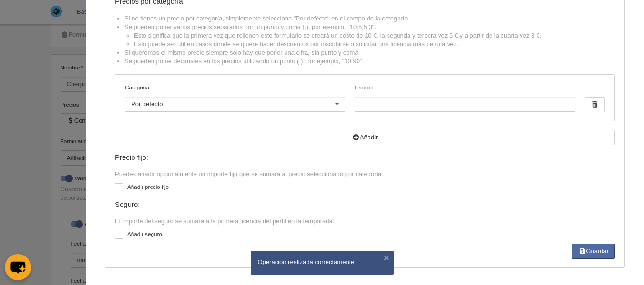 This screenshot has width=644, height=285. What do you see at coordinates (594, 252) in the screenshot?
I see `button: Guardar` at bounding box center [594, 252].